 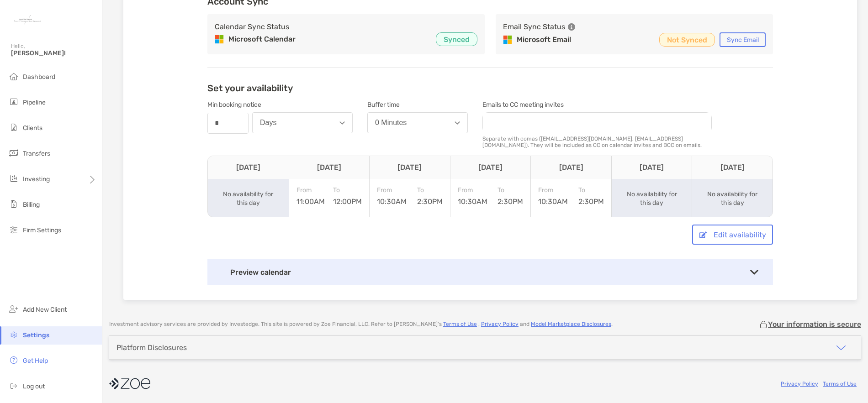 I want to click on p: Not Synced, so click(x=687, y=40).